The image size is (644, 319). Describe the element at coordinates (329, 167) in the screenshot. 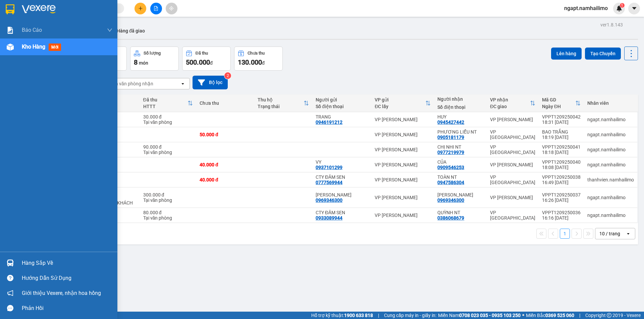

I see `div: 0937101299` at that location.